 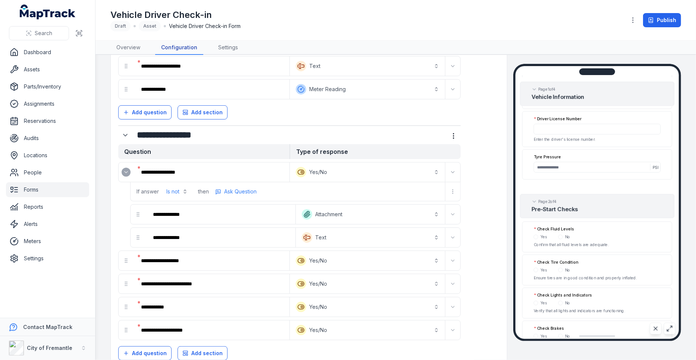 I want to click on div: Asset, so click(x=150, y=26).